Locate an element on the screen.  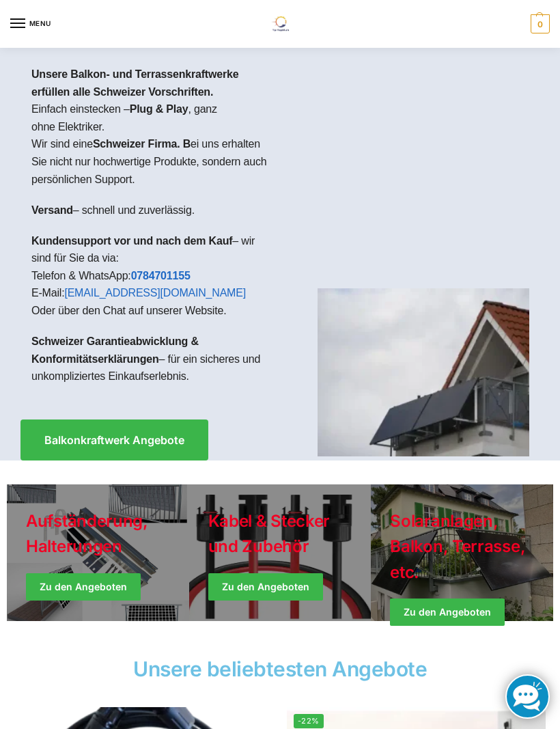
strong: Plug & Play is located at coordinates (159, 109).